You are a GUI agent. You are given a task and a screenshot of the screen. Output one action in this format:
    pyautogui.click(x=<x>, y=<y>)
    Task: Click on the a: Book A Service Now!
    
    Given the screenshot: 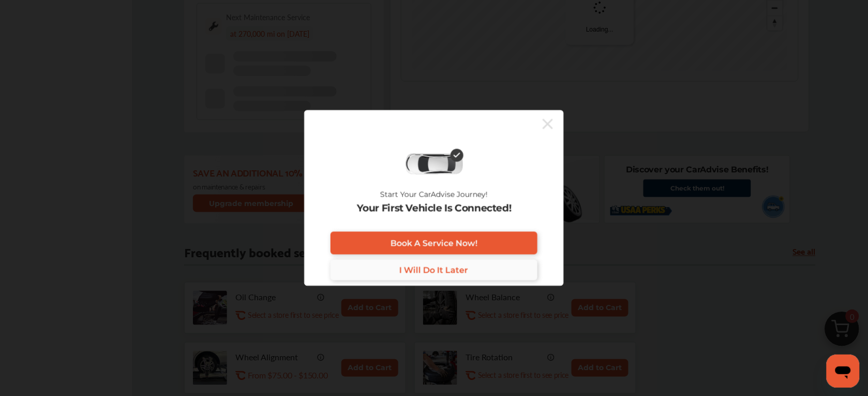 What is the action you would take?
    pyautogui.click(x=434, y=243)
    